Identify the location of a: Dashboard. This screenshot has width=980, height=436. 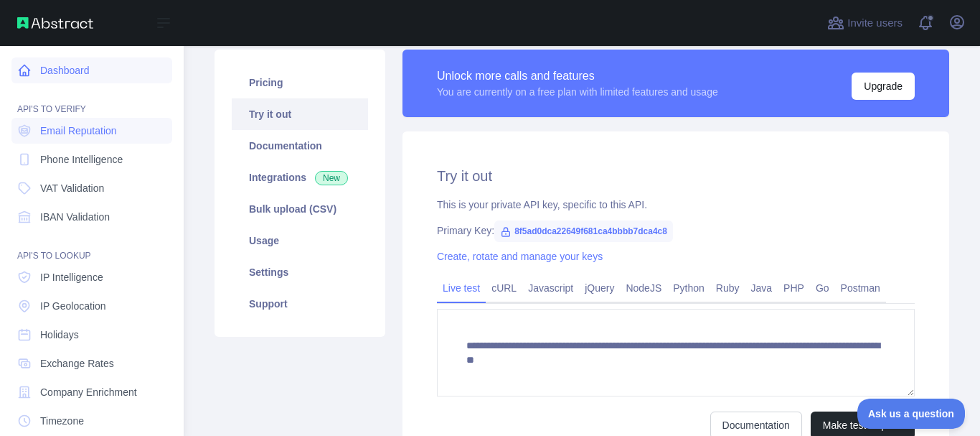
(92, 70).